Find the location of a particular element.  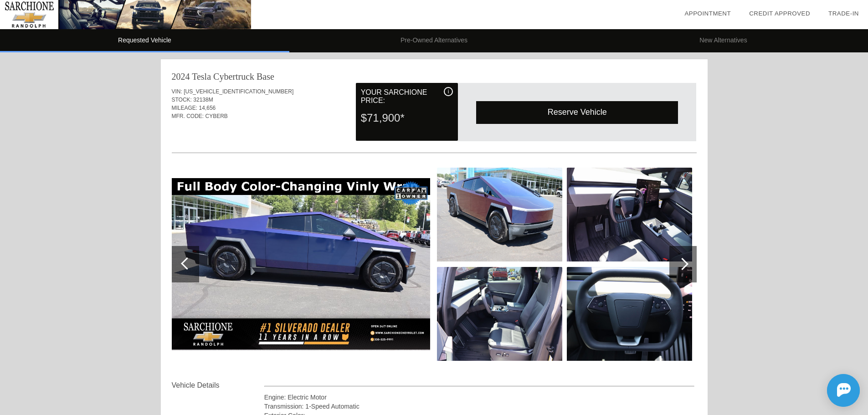

img: logo is located at coordinates (58, 24).